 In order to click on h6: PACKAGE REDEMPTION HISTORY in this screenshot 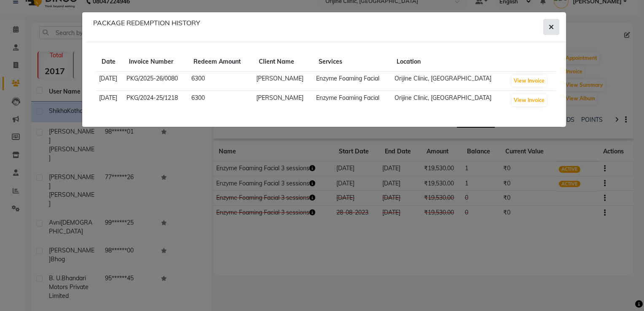, I will do `click(147, 23)`.